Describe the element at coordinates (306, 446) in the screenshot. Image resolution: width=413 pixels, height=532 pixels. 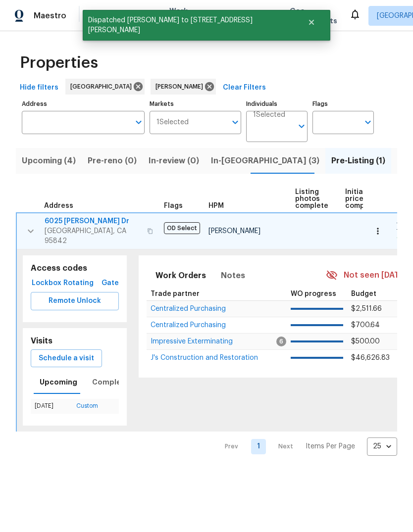
I see `nav: Pagination Navigation` at that location.